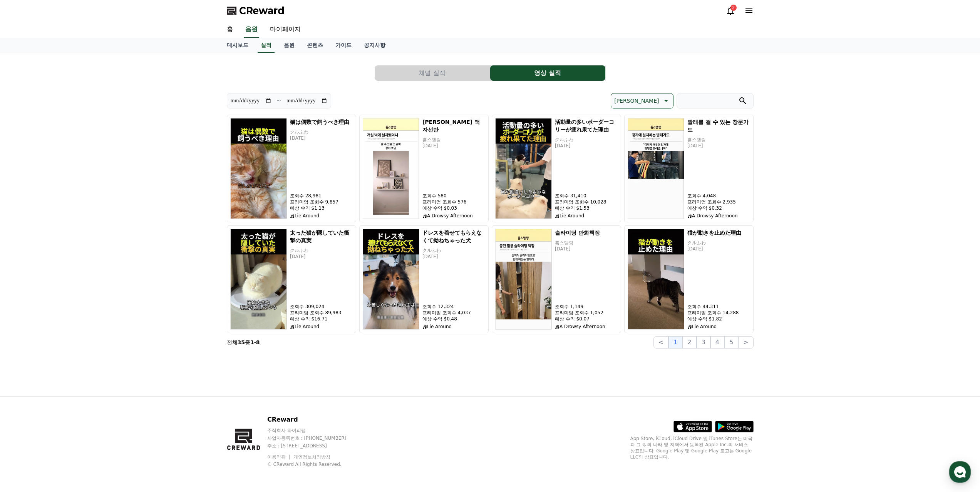 The width and height of the screenshot is (980, 492). I want to click on img: 빨래를 걸 수 있는 창문가드, so click(656, 168).